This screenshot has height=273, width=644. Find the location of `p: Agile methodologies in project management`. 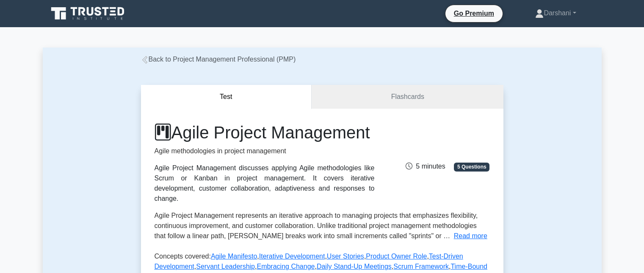

p: Agile methodologies in project management is located at coordinates (265, 151).